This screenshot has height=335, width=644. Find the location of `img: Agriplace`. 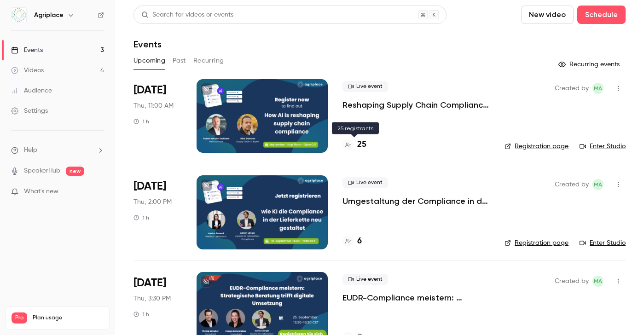

img: Agriplace is located at coordinates (19, 15).